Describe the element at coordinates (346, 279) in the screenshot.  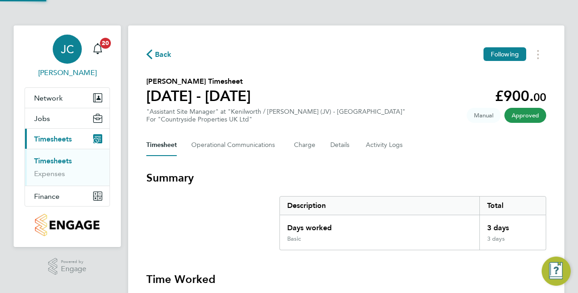
I see `h3: Time Worked` at that location.